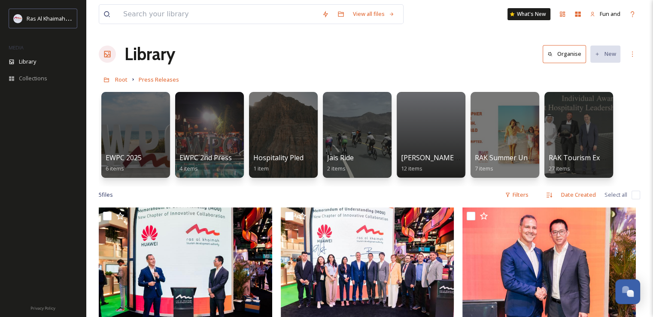 The height and width of the screenshot is (317, 653). Describe the element at coordinates (605, 14) in the screenshot. I see `a: Fun and` at that location.